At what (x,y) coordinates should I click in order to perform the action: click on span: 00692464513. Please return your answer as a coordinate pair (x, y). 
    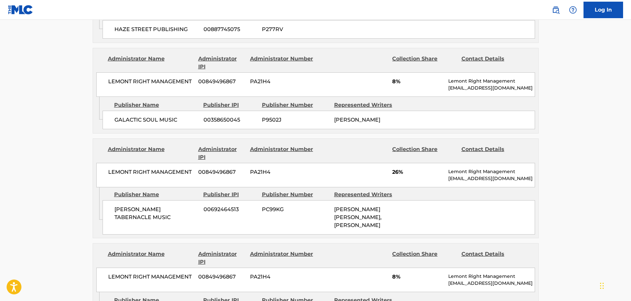
    Looking at the image, I should click on (230, 209).